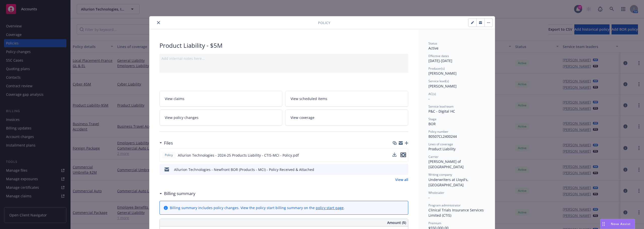 This screenshot has height=229, width=644. What do you see at coordinates (168, 143) in the screenshot?
I see `h3: Files` at bounding box center [168, 143].